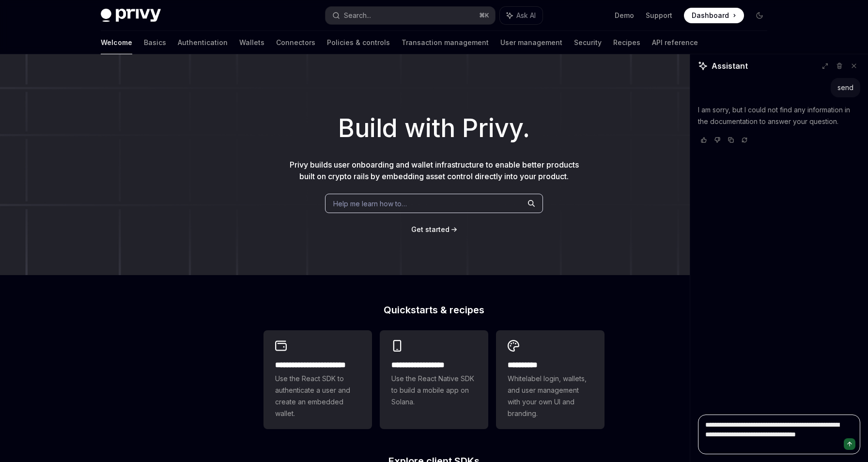 The height and width of the screenshot is (462, 868). What do you see at coordinates (434, 170) in the screenshot?
I see `span: Privy builds user onboarding and wallet infrastructure to enable better products built on crypto ...` at bounding box center [434, 170].